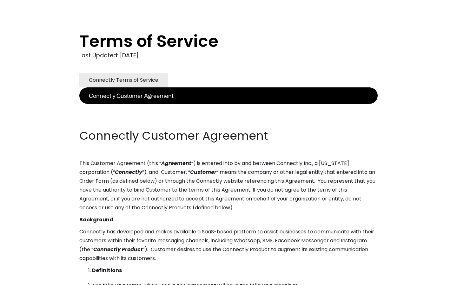 This screenshot has width=457, height=285. What do you see at coordinates (176, 163) in the screenshot?
I see `em: Agreement` at bounding box center [176, 163].